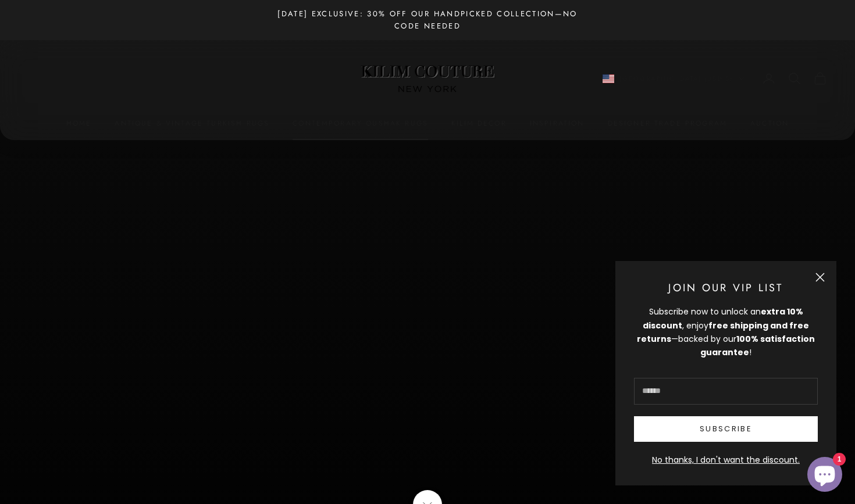 The image size is (855, 504). I want to click on a: Designer Trade Program, so click(668, 124).